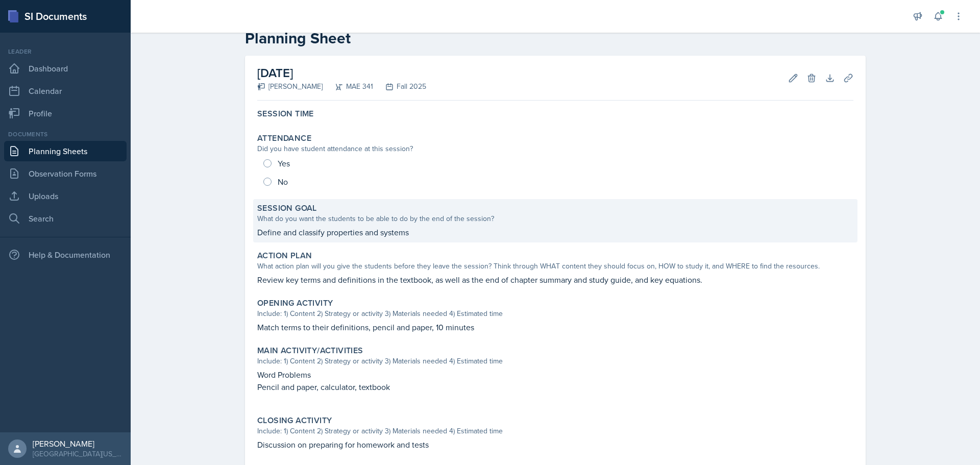 Image resolution: width=980 pixels, height=465 pixels. What do you see at coordinates (555, 232) in the screenshot?
I see `p: Define and classify properties and systems` at bounding box center [555, 232].